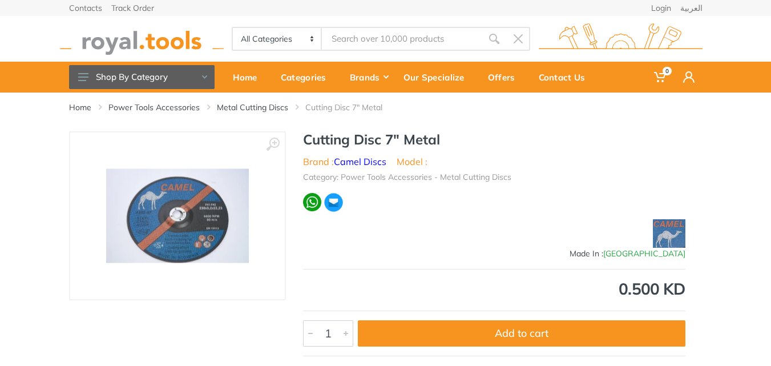  What do you see at coordinates (345, 162) in the screenshot?
I see `li: Brand :` at bounding box center [345, 162].